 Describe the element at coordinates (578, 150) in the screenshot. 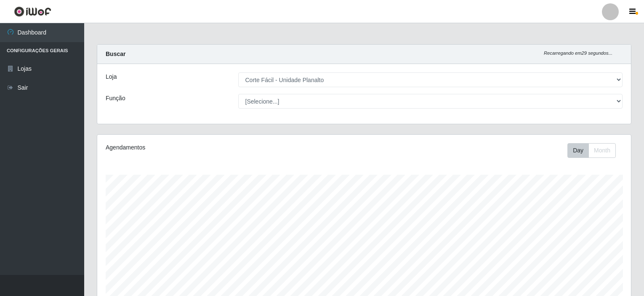

I see `button: Day` at that location.